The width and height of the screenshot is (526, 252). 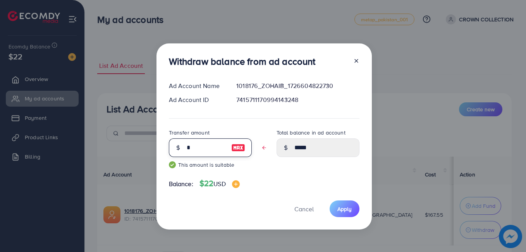 What do you see at coordinates (297, 86) in the screenshot?
I see `div: 1018176_ZOHAIB_1726604822730` at bounding box center [297, 86].